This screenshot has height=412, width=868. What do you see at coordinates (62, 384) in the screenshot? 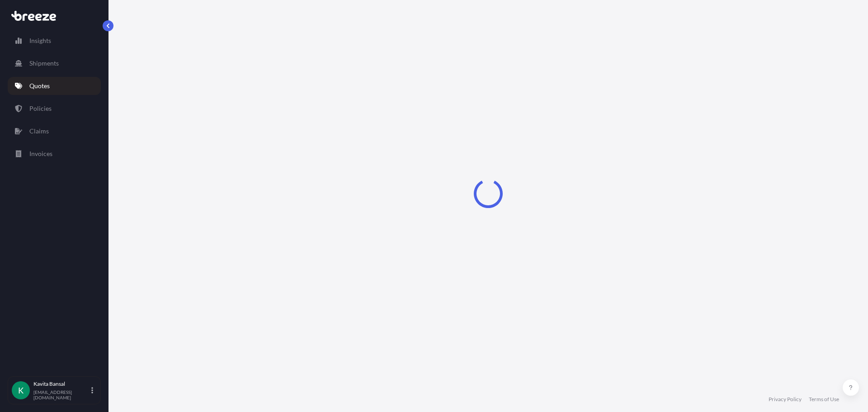
I see `p: Kavita Bansal` at bounding box center [62, 384].